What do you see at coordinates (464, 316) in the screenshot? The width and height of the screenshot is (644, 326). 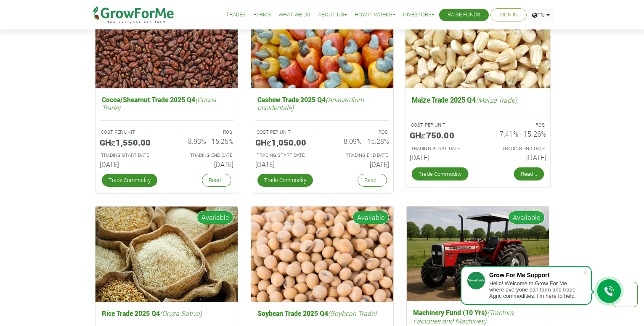 I see `i: (Tractors, Factories and Machines)` at bounding box center [464, 316].